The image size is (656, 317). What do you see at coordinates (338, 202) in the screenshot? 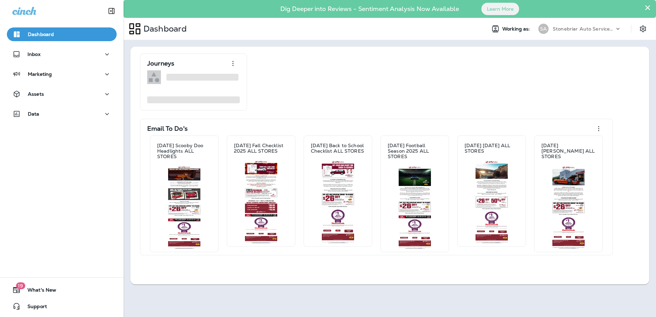
I see `img: 41bd7329-a9f5-4d70-bdf6-0960bd2260f9.jpg` at bounding box center [338, 202].